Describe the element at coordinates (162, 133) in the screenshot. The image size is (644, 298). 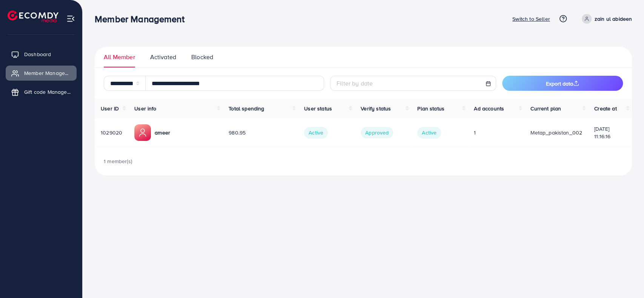
I see `p: ameer` at that location.